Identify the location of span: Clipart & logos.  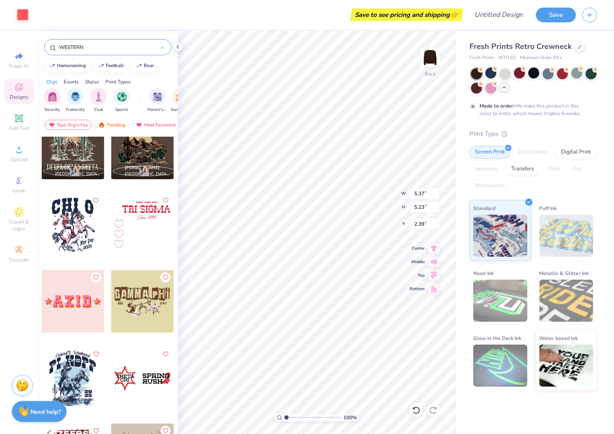
(19, 225).